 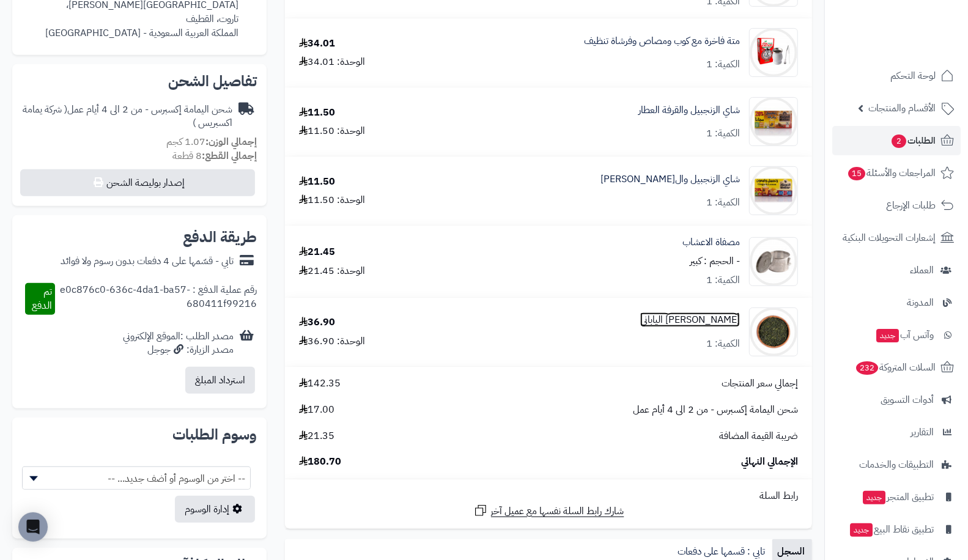 What do you see at coordinates (897, 400) in the screenshot?
I see `a: أدوات التسويق` at bounding box center [897, 400].